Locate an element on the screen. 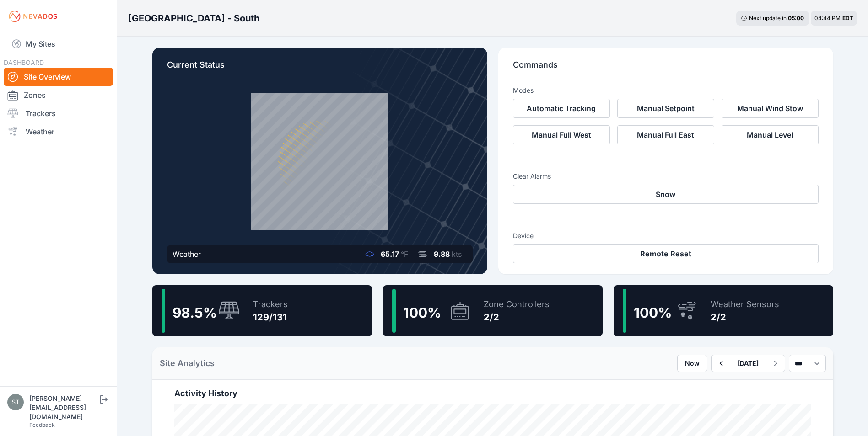 This screenshot has height=436, width=868. span: 98.5 % is located at coordinates (195, 313).